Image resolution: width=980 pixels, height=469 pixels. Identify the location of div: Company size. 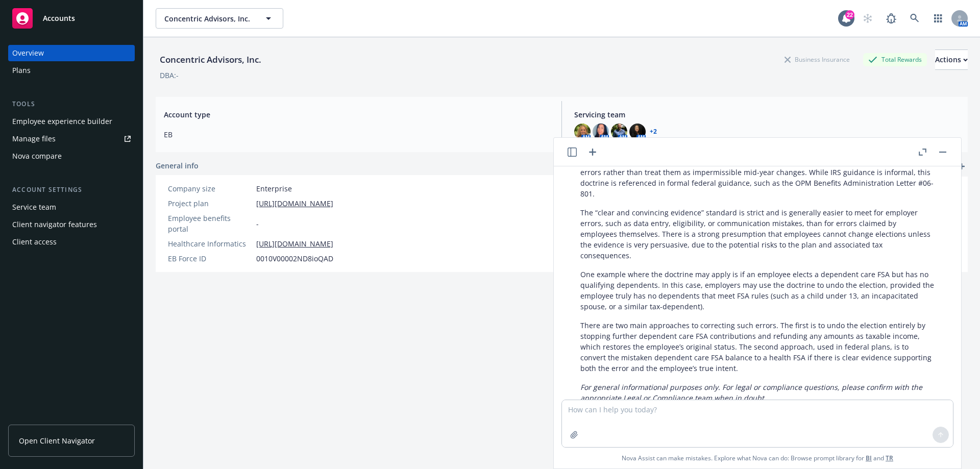
(210, 188).